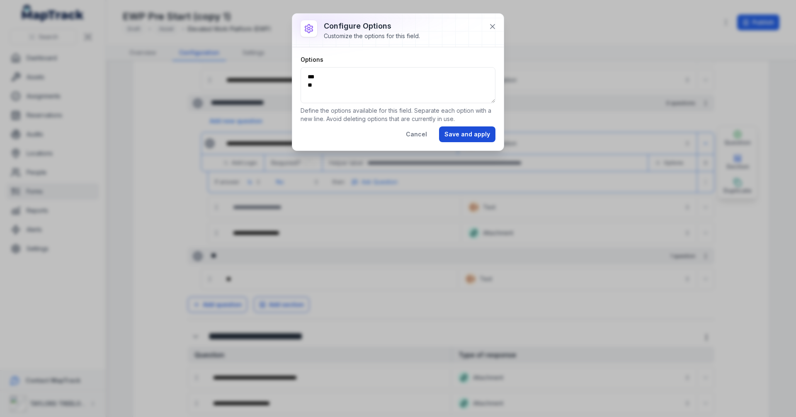 This screenshot has width=796, height=417. Describe the element at coordinates (372, 36) in the screenshot. I see `div: Customize the options for this field.` at that location.